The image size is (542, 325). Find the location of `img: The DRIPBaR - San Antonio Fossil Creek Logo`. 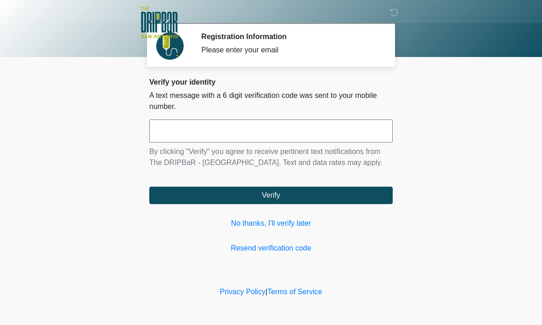

img: The DRIPBaR - San Antonio Fossil Creek Logo is located at coordinates (159, 23).